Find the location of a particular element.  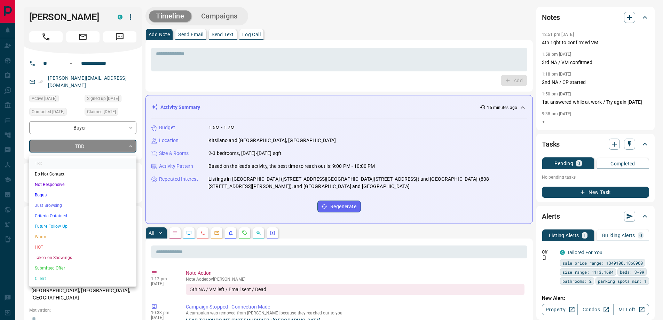

li: Not Responsive is located at coordinates (83, 185).